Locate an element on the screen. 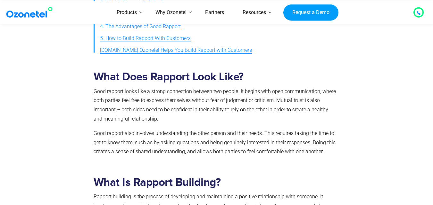 This screenshot has width=433, height=205. span: 4. The Advantages of Good Rapport is located at coordinates (140, 27).